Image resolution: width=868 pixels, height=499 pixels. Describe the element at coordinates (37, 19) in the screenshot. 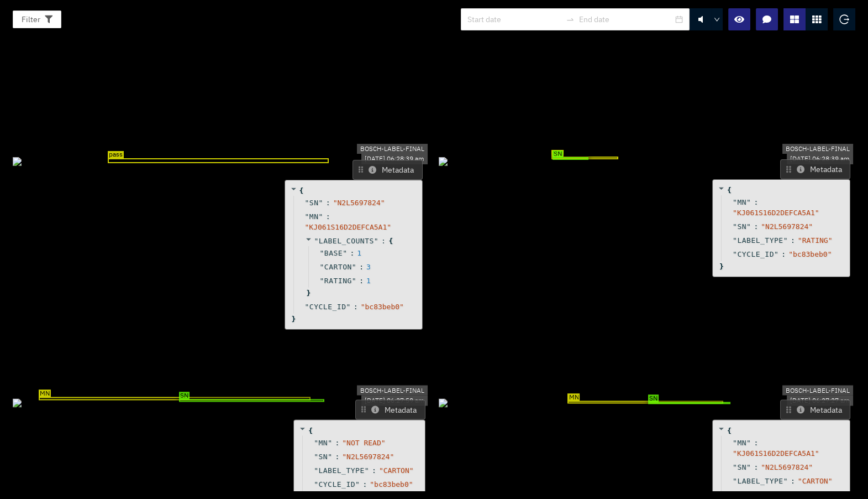

I see `button: Filter` at that location.